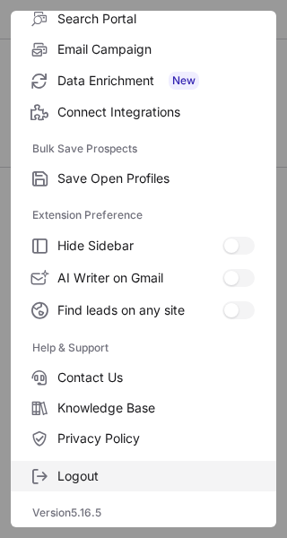 The image size is (287, 538). I want to click on span: Save Open Profiles, so click(156, 179).